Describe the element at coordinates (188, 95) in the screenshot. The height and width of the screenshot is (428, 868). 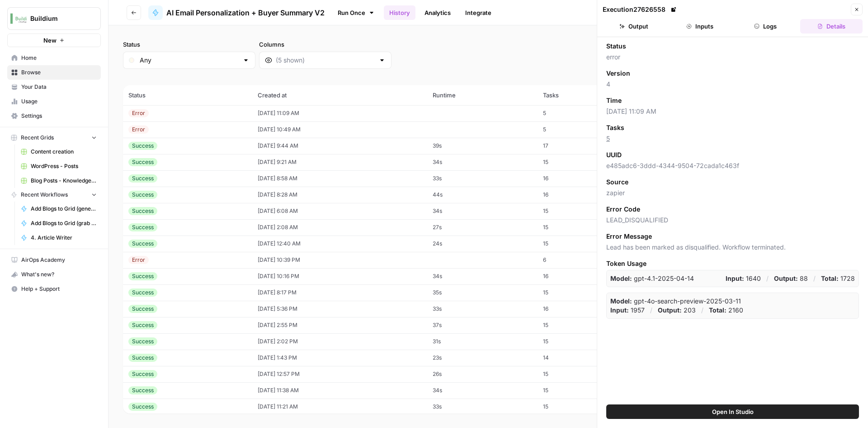
I see `th: Status` at that location.